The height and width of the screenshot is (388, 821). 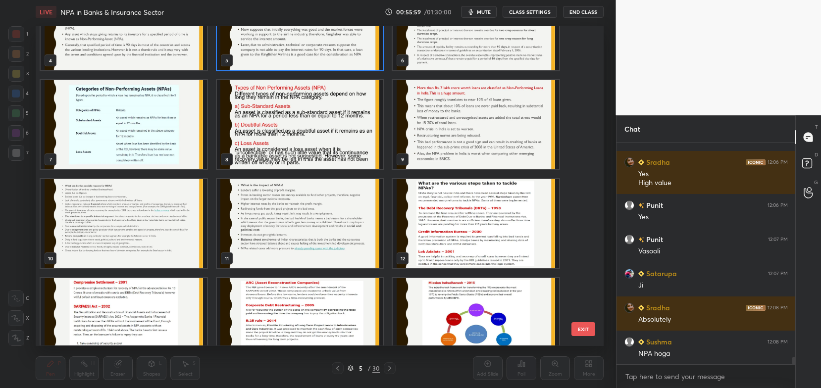 I want to click on p: D, so click(x=816, y=155).